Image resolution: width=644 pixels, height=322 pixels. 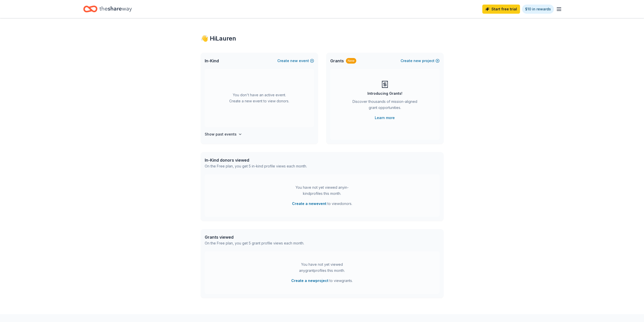 What do you see at coordinates (223, 134) in the screenshot?
I see `button: Show past events` at bounding box center [223, 134].